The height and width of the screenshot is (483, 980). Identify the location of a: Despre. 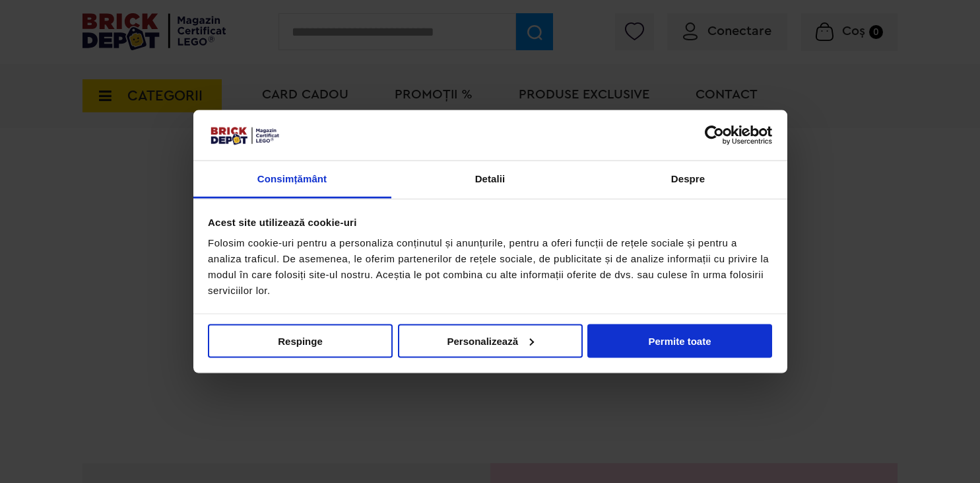
(688, 179).